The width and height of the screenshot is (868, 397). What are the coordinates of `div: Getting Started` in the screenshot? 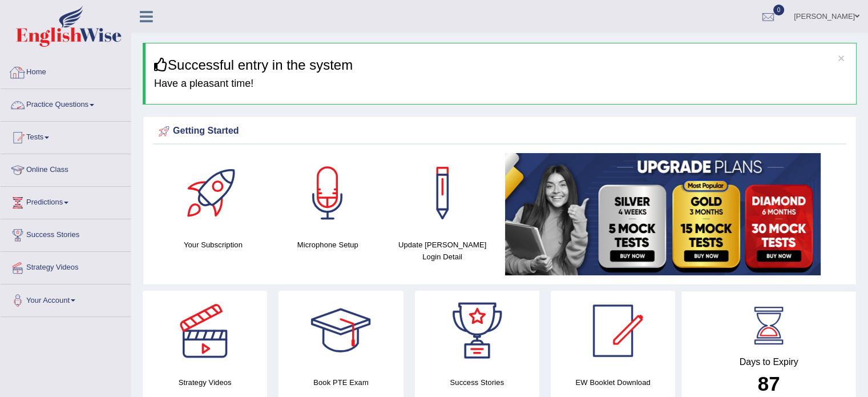 It's located at (500, 131).